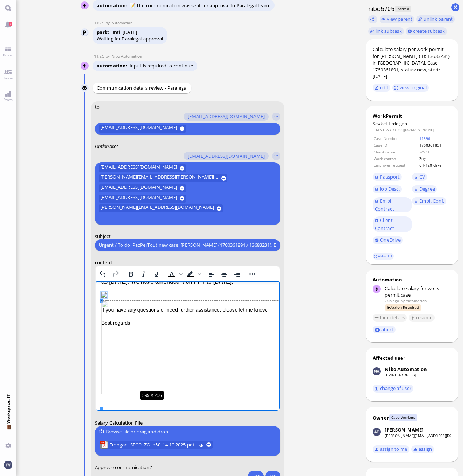  Describe the element at coordinates (386, 31) in the screenshot. I see `task-group-action-menu: link subtask` at that location.